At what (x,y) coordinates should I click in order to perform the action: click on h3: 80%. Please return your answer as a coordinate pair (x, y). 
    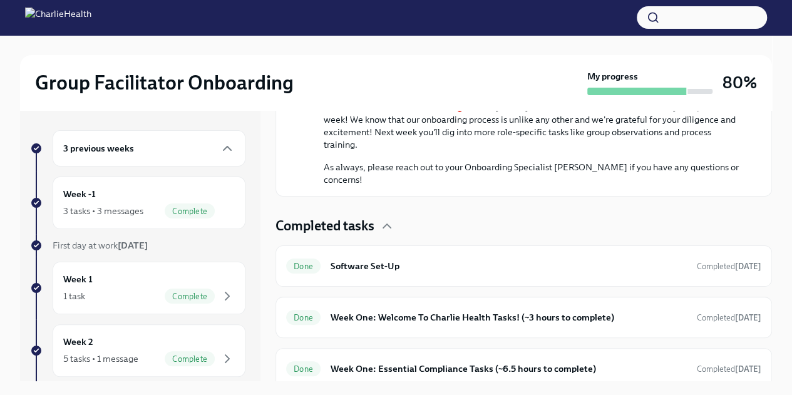
    Looking at the image, I should click on (740, 83).